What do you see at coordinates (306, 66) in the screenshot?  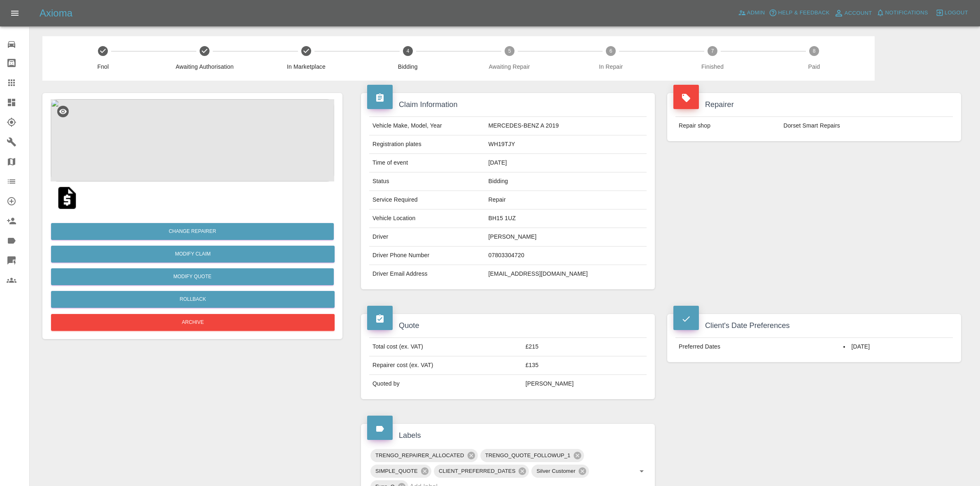 I see `span: In Marketplace` at bounding box center [306, 66].